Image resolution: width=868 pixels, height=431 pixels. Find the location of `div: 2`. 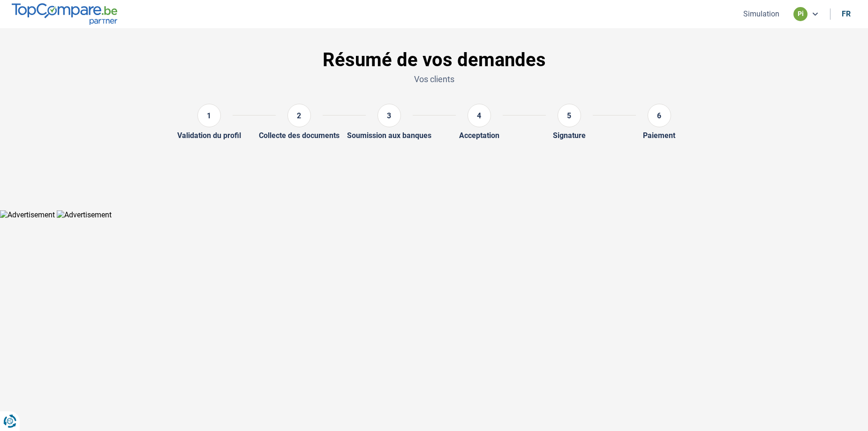

div: 2 is located at coordinates (299, 116).